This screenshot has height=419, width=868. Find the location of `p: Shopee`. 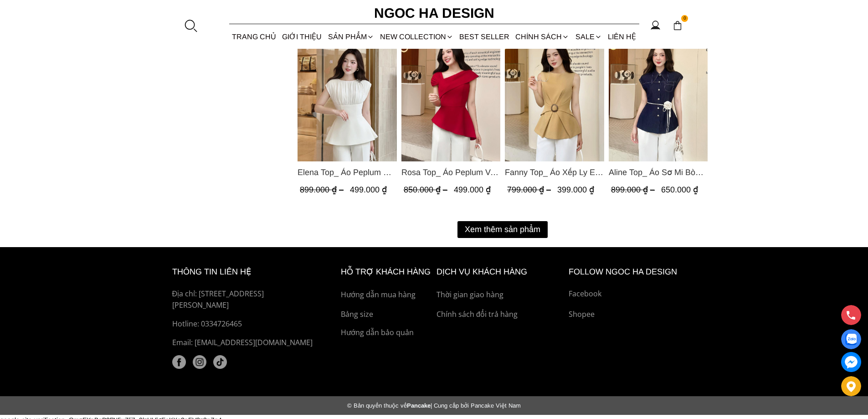

p: Shopee is located at coordinates (632, 315).